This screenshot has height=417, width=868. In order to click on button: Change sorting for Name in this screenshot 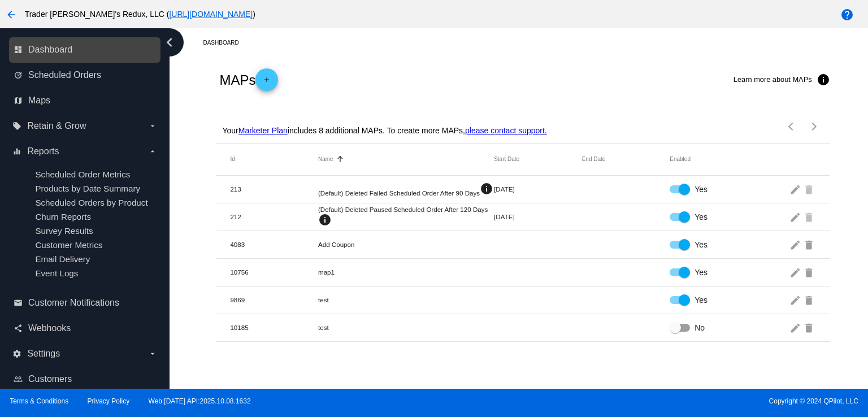, I will do `click(326, 159)`.